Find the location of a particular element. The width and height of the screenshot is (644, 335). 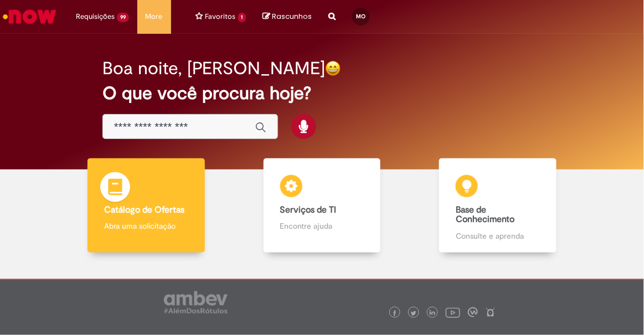

span: 99 is located at coordinates (123, 17).